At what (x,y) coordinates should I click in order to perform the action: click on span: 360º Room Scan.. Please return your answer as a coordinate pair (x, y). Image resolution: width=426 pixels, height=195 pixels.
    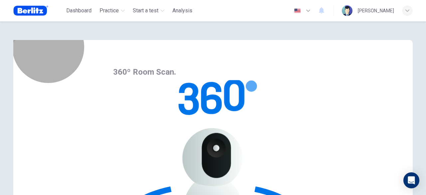
    Looking at the image, I should click on (144, 72).